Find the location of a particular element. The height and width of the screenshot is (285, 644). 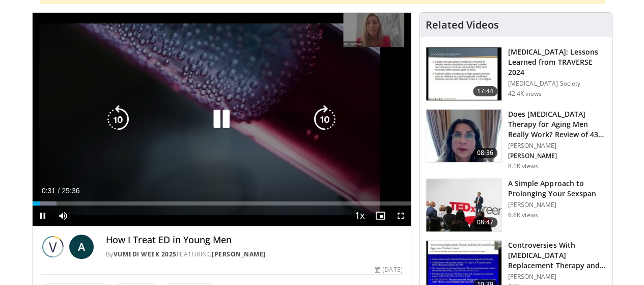

p: 6.6K views is located at coordinates (523, 215).